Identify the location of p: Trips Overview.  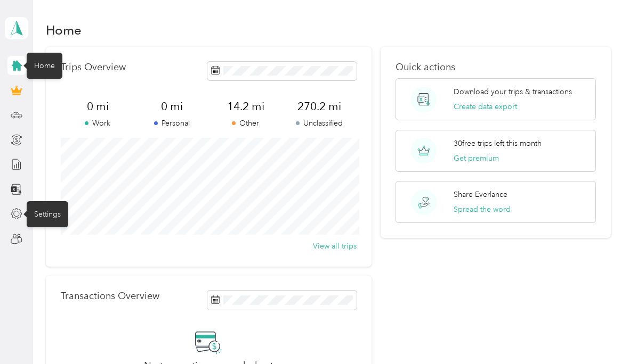
(93, 67).